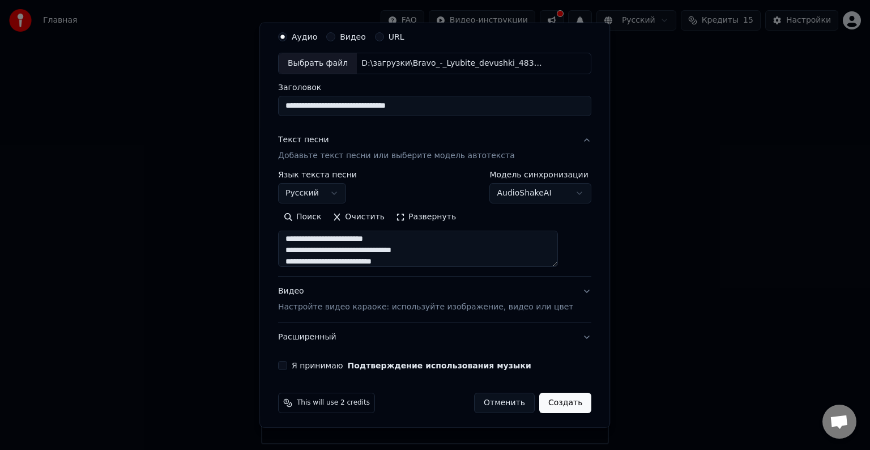 This screenshot has height=450, width=870. What do you see at coordinates (434, 223) in the screenshot?
I see `div: Текст песниДобавьте текст песни или выберите модель автотекста` at bounding box center [434, 223].